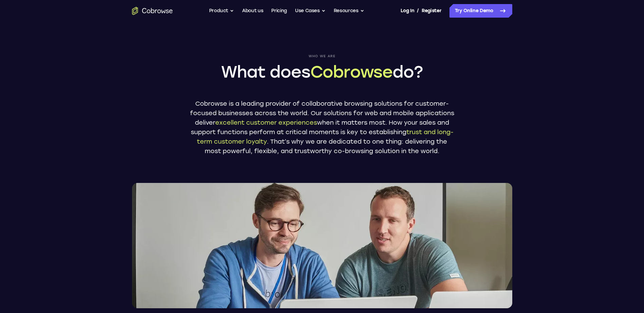  What do you see at coordinates (310, 11) in the screenshot?
I see `button: Use Cases` at bounding box center [310, 11].